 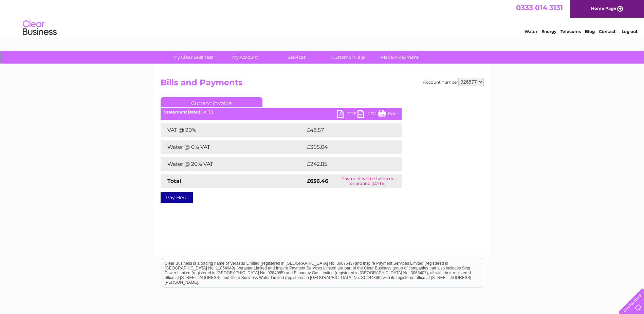 What do you see at coordinates (177, 197) in the screenshot?
I see `a: Pay Here` at bounding box center [177, 197].